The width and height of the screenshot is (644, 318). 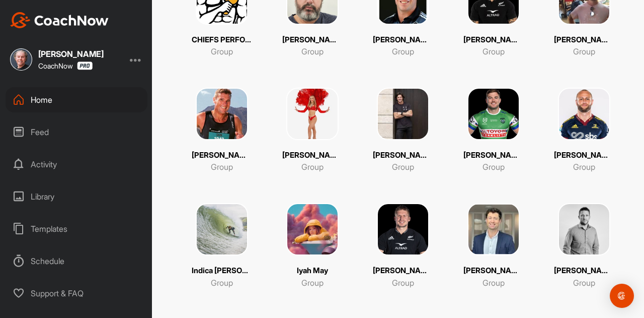 I want to click on img: square_61cb2977e82df046e568c6147cf70e5e.png, so click(x=312, y=114).